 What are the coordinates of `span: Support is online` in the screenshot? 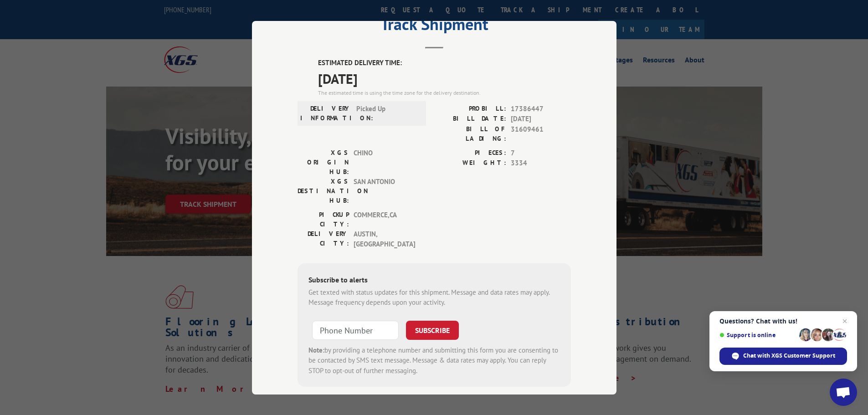 It's located at (758, 335).